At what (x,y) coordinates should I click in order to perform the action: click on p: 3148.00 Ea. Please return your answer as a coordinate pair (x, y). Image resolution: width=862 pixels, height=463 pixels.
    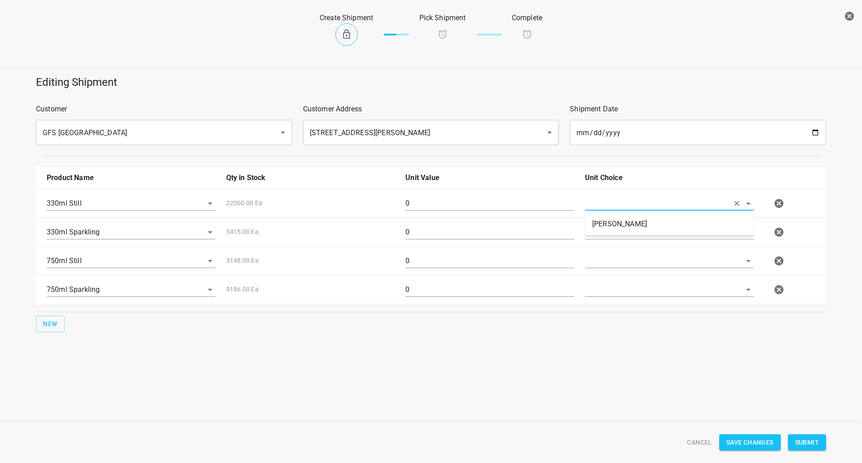
    Looking at the image, I should click on (311, 260).